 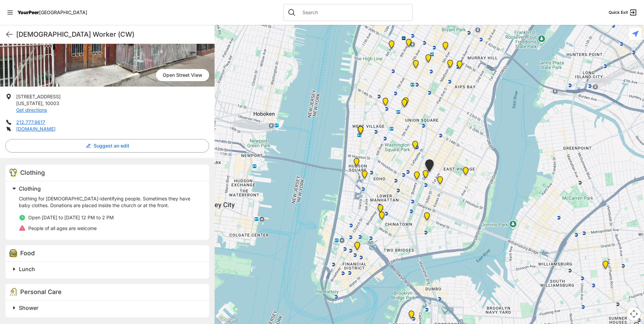 I want to click on div: Main Office, so click(x=357, y=247).